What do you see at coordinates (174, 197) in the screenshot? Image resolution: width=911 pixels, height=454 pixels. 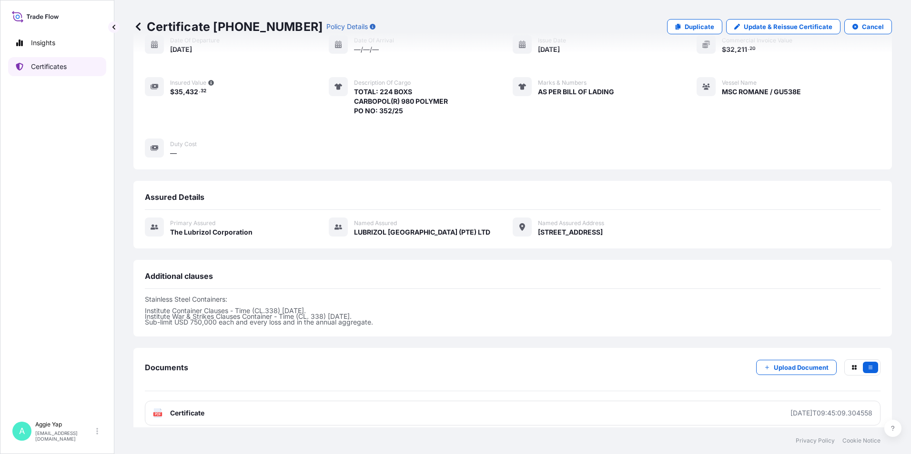 I see `span: Assured Details` at bounding box center [174, 197].